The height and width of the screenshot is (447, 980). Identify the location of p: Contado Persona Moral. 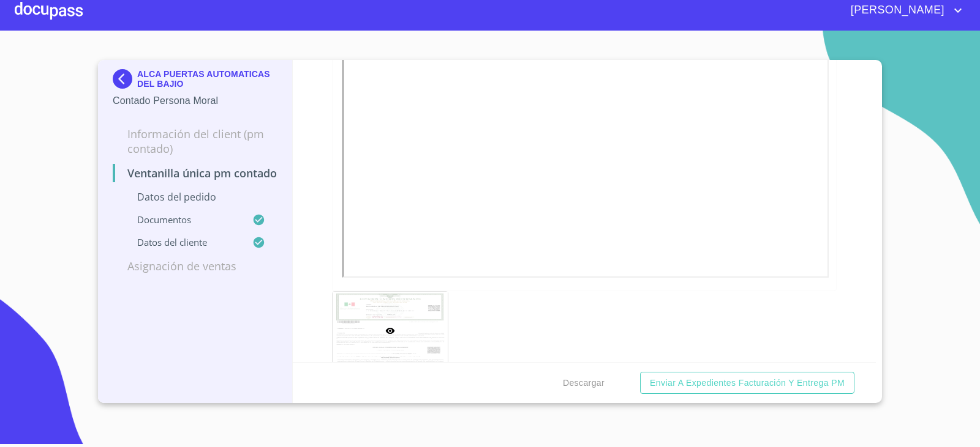
(195, 101).